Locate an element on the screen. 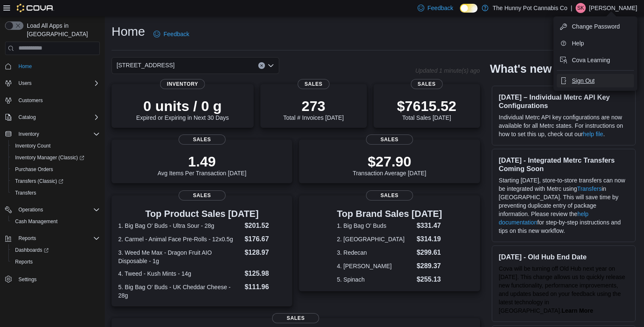 The width and height of the screenshot is (644, 327). p: 273 is located at coordinates (313, 105).